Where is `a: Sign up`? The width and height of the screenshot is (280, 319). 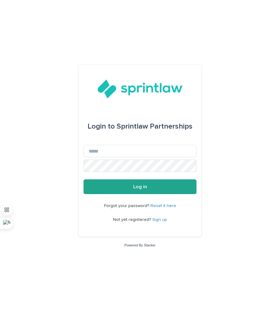 a: Sign up is located at coordinates (160, 220).